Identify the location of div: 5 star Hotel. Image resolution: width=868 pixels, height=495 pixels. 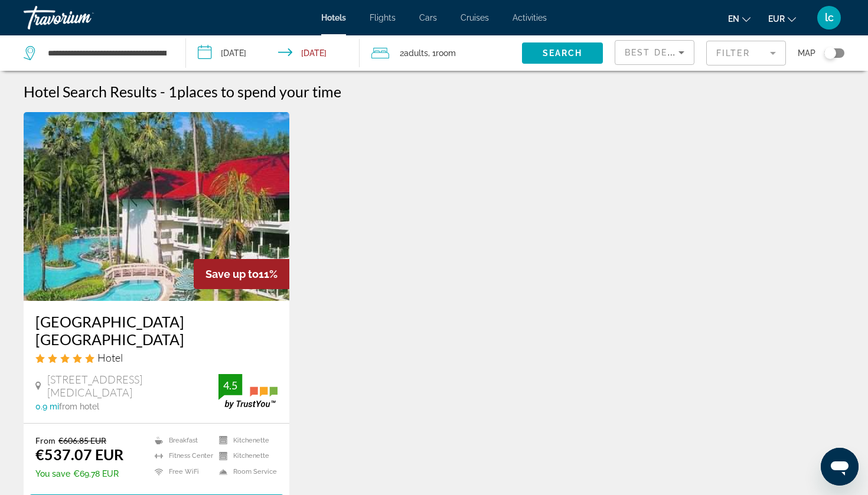
(157, 358).